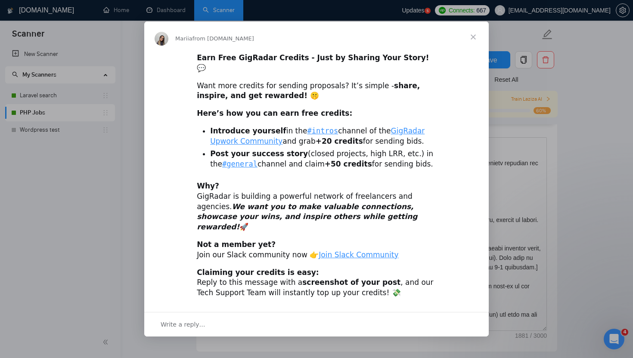 Image resolution: width=633 pixels, height=358 pixels. What do you see at coordinates (236, 245) in the screenshot?
I see `b: Not a member yet?` at bounding box center [236, 245].